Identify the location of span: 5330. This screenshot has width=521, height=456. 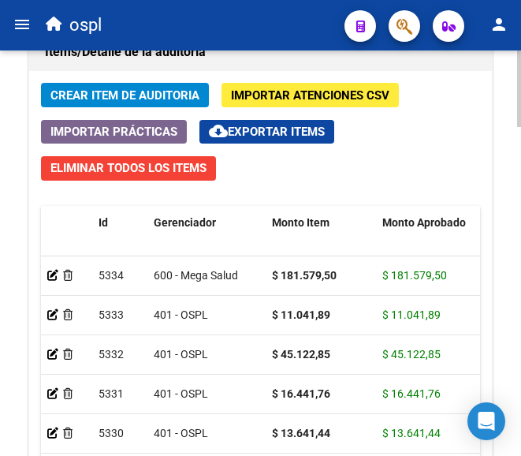
(111, 433).